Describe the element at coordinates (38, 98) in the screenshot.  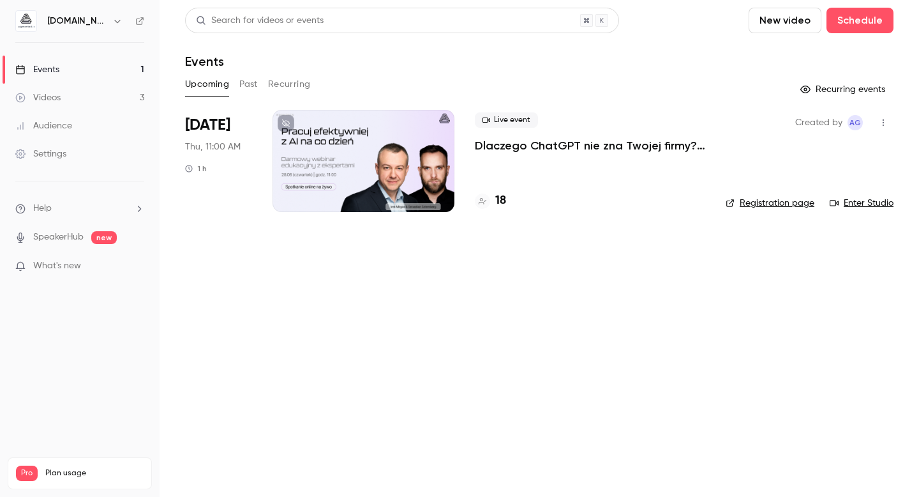
I see `div: Videos` at that location.